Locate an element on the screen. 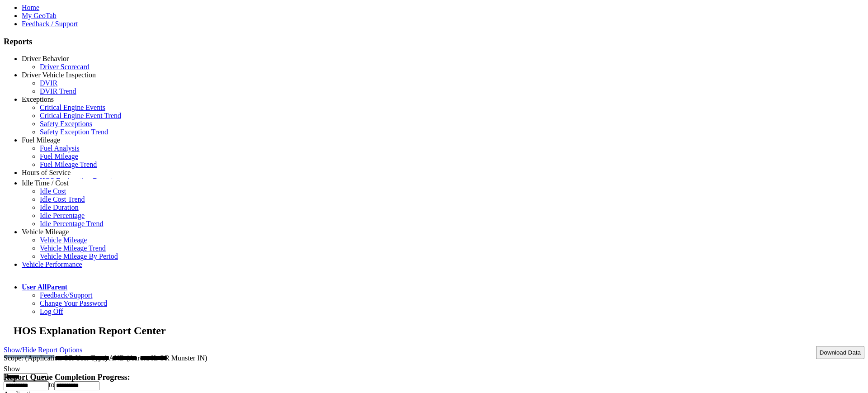 Image resolution: width=868 pixels, height=393 pixels. a: Hours of Service is located at coordinates (46, 172).